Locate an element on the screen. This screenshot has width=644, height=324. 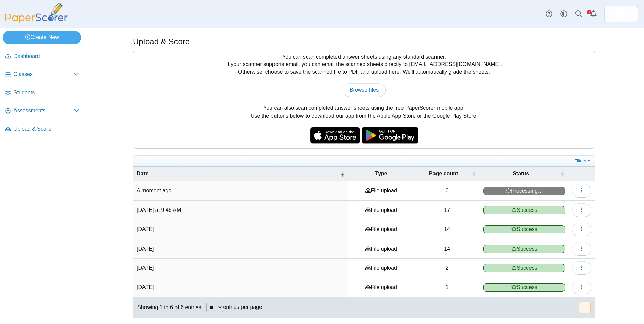
a: Upload & Score is located at coordinates (42, 129).